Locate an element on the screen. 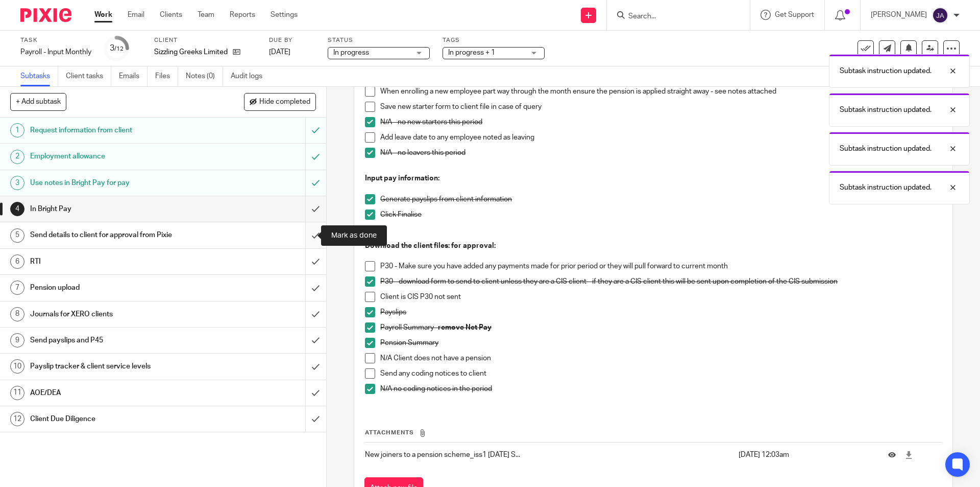 Image resolution: width=980 pixels, height=487 pixels. h1: Send payslips and P45 is located at coordinates (118, 340).